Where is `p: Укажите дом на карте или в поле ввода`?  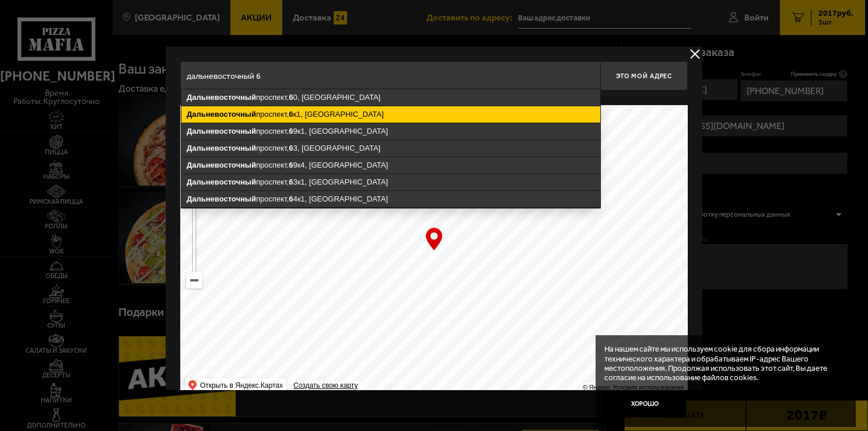 p: Укажите дом на карте или в поле ввода is located at coordinates (263, 98).